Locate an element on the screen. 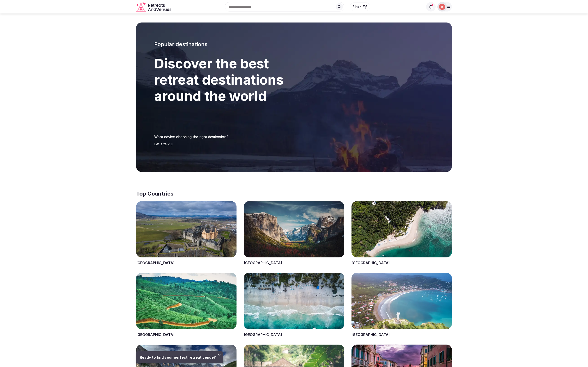 Image resolution: width=588 pixels, height=367 pixels. img: Ryan Sanford is located at coordinates (442, 7).